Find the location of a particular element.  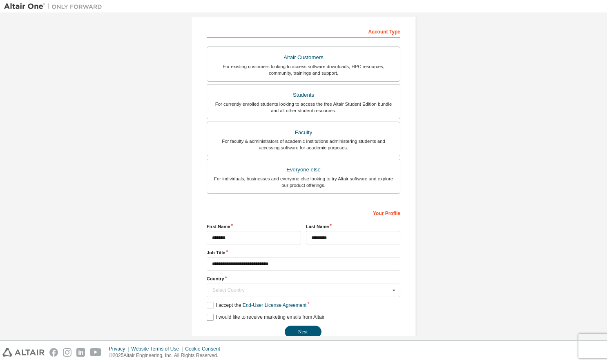

label: Country is located at coordinates (304, 279).